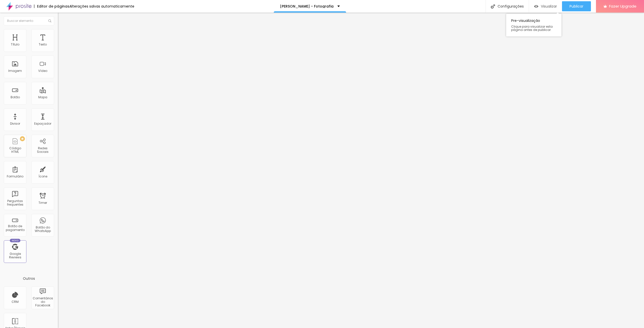  I want to click on div: Redes Sociais, so click(42, 150).